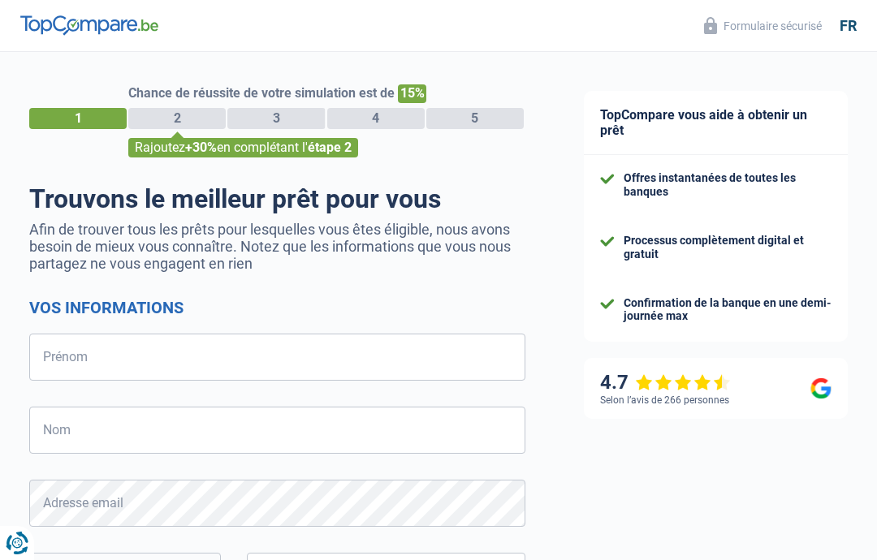 The image size is (877, 560). I want to click on div: 5, so click(475, 118).